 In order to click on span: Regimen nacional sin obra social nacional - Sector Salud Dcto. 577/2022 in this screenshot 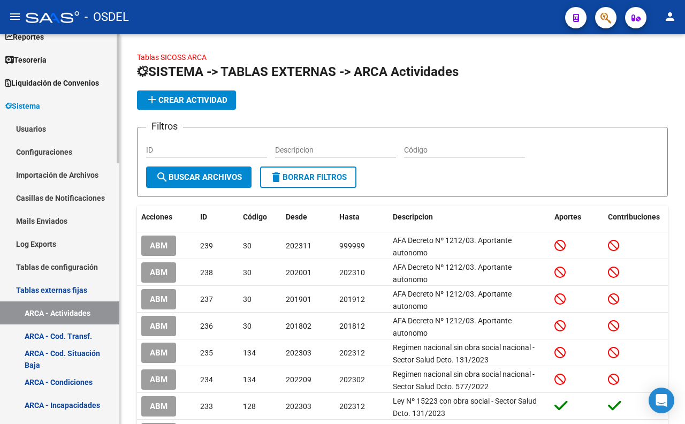, I will do `click(463, 380)`.